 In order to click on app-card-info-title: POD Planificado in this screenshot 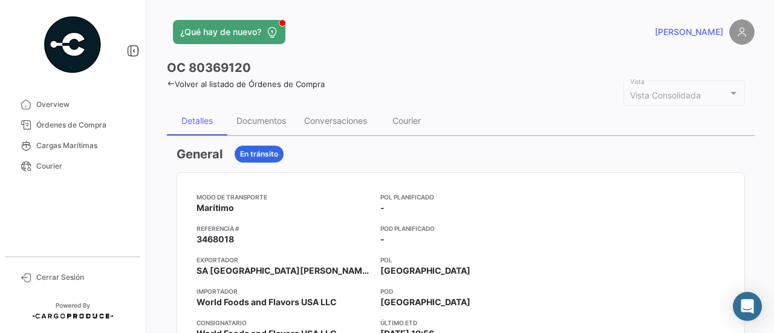, I will do `click(464, 228)`.